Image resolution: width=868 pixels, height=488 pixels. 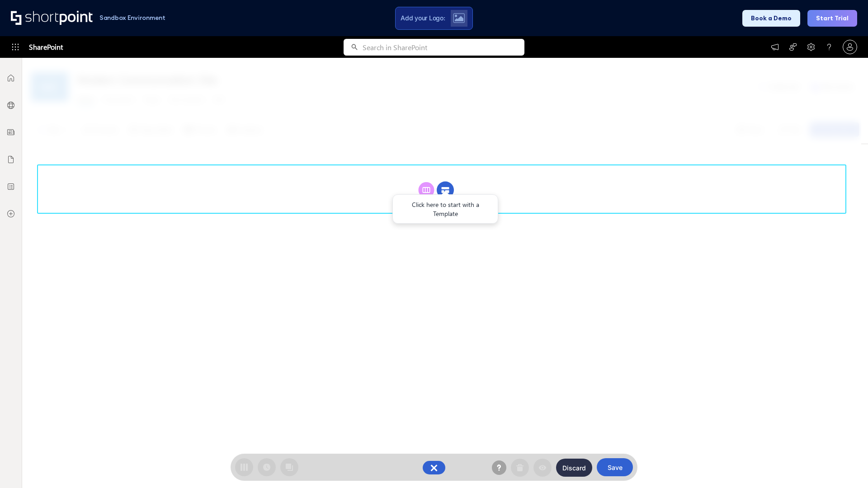 I want to click on button: Book a Demo, so click(x=771, y=18).